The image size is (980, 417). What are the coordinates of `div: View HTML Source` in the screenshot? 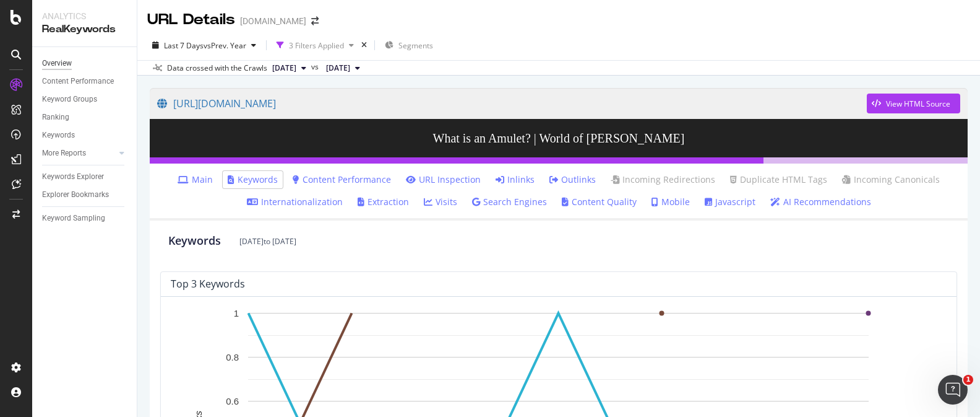 It's located at (918, 103).